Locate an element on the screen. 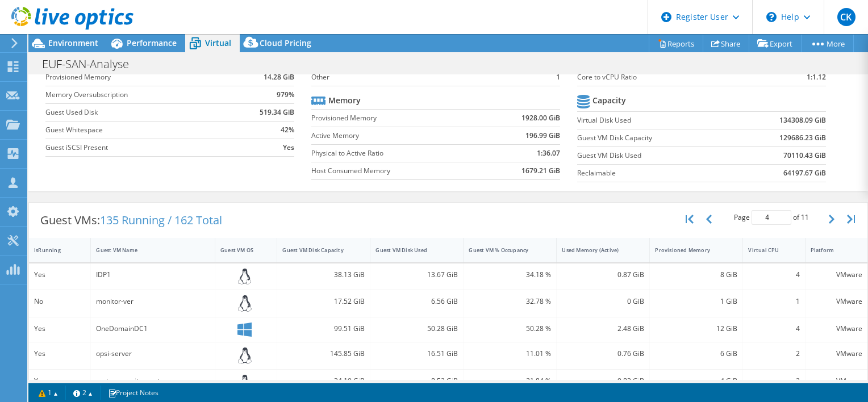 This screenshot has height=402, width=868. b: Memory is located at coordinates (344, 101).